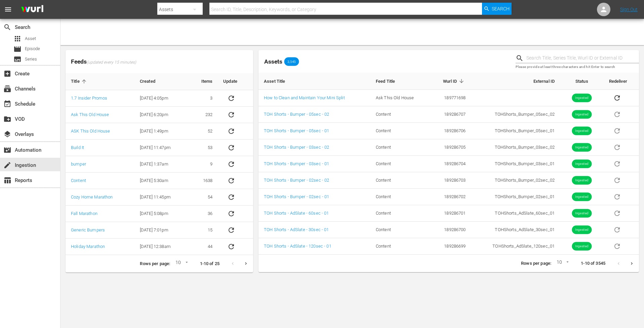 Image resolution: width=644 pixels, height=328 pixels. I want to click on td: 189286707, so click(450, 114).